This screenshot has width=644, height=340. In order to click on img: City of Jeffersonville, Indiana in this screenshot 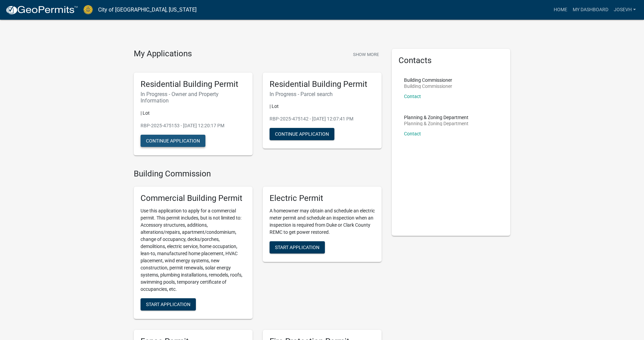, I will do `click(88, 9)`.